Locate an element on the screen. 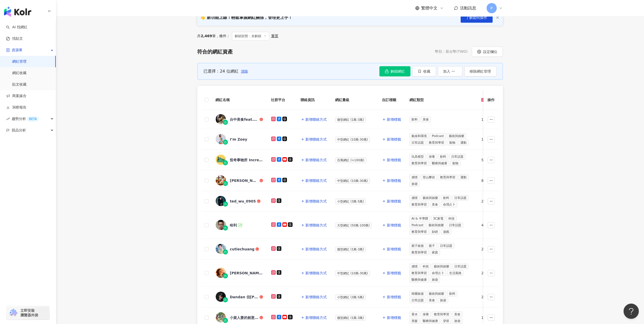 The image size is (644, 324). div: 已選擇：24 位網紅 is located at coordinates (221, 71).